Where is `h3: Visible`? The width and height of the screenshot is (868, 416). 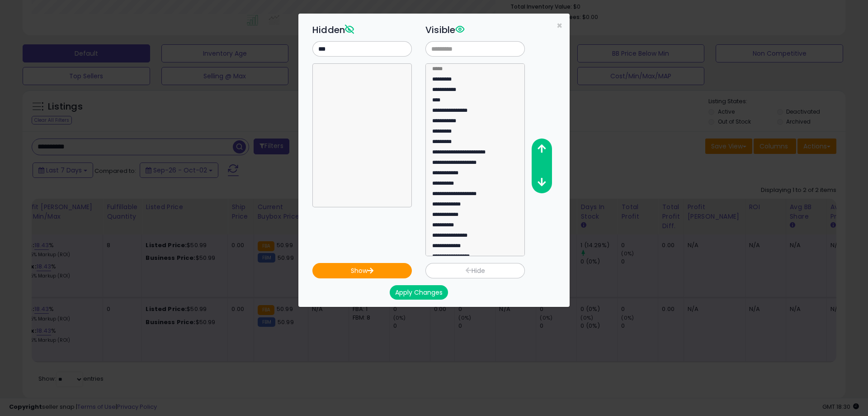 h3: Visible is located at coordinates (475, 30).